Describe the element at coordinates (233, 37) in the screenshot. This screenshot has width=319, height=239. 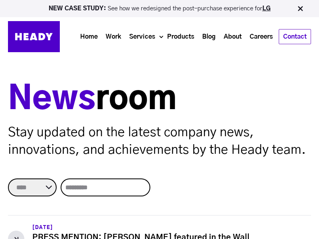
I see `a: About` at that location.